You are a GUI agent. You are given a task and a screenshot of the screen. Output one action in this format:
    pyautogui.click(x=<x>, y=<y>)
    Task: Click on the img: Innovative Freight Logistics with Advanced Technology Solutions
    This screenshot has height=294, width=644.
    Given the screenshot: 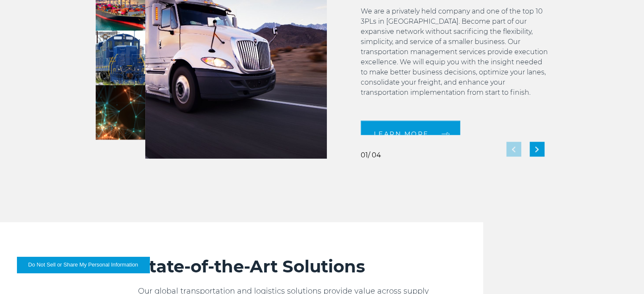 What is the action you would take?
    pyautogui.click(x=121, y=112)
    